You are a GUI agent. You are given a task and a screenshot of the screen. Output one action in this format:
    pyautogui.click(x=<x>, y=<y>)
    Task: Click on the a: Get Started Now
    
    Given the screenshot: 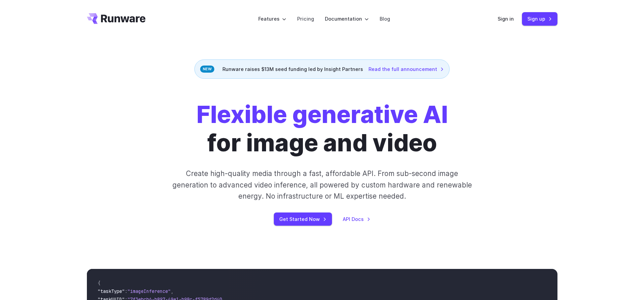 What is the action you would take?
    pyautogui.click(x=303, y=219)
    